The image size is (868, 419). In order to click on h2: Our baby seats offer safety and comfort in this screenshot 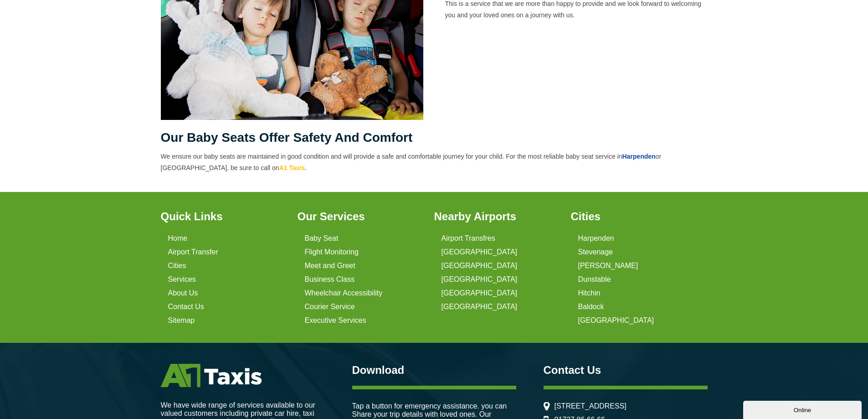, I will do `click(434, 138)`.